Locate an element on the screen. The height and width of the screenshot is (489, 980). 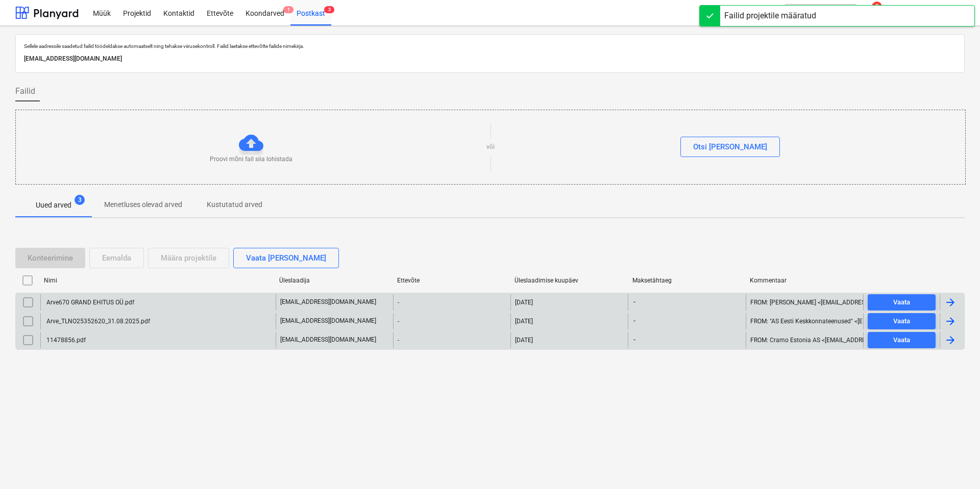
p: Proovi mõni fail siia lohistada is located at coordinates (251, 159).